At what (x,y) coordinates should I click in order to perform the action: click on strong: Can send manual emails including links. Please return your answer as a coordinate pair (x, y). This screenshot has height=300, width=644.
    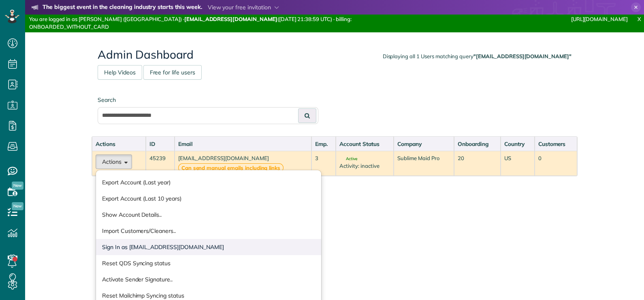
    Looking at the image, I should click on (231, 168).